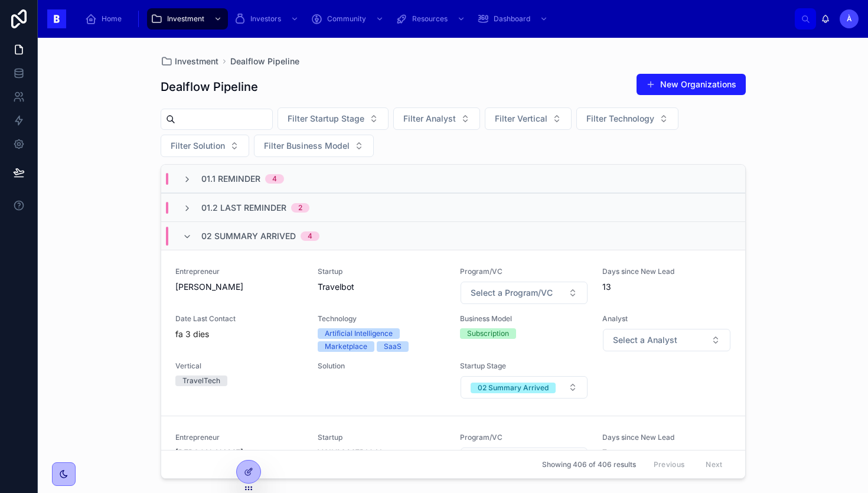 Image resolution: width=868 pixels, height=493 pixels. What do you see at coordinates (198, 146) in the screenshot?
I see `span: Filter Solution` at bounding box center [198, 146].